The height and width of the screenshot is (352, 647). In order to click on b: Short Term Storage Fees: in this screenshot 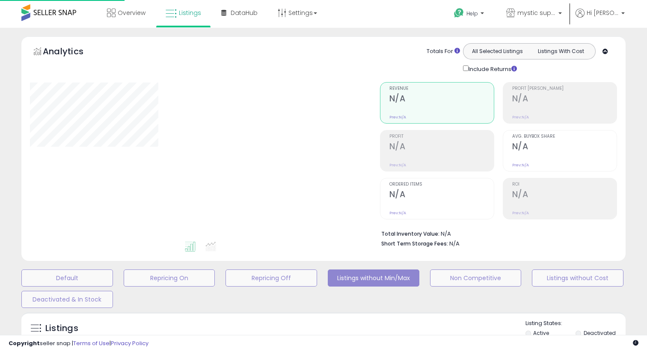, I will do `click(415, 243)`.